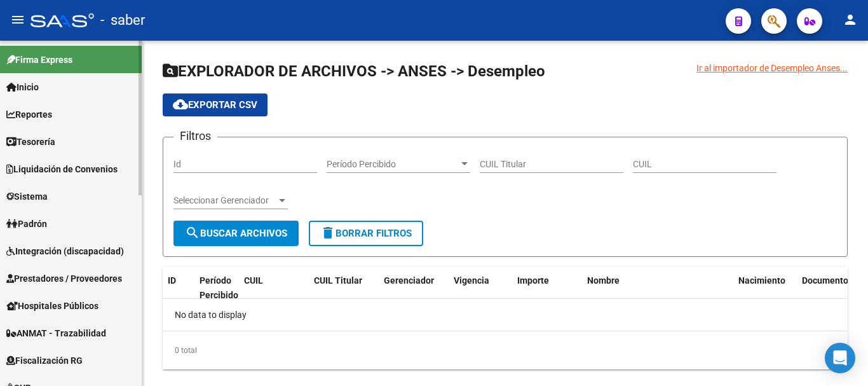 Image resolution: width=868 pixels, height=386 pixels. What do you see at coordinates (840, 357) in the screenshot?
I see `div: Open Intercom Messenger` at bounding box center [840, 357].